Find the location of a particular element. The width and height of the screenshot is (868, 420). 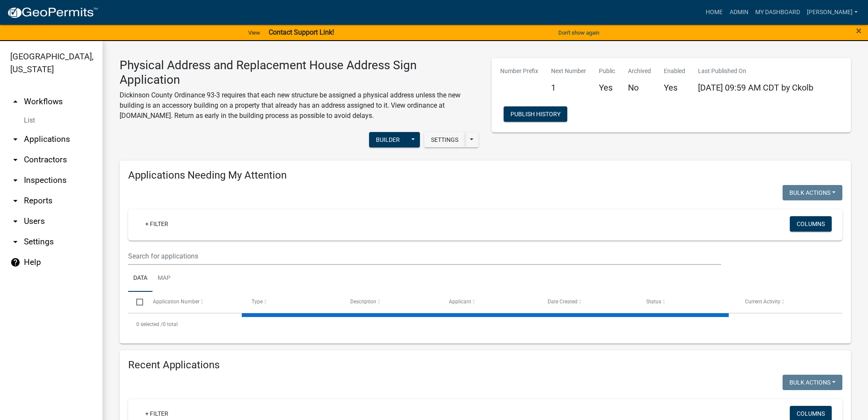

a: View is located at coordinates (255, 32).